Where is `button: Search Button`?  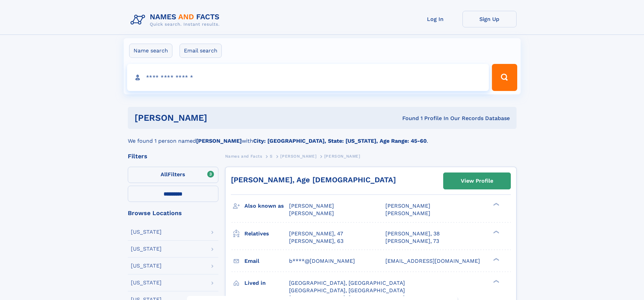 button: Search Button is located at coordinates (505, 77).